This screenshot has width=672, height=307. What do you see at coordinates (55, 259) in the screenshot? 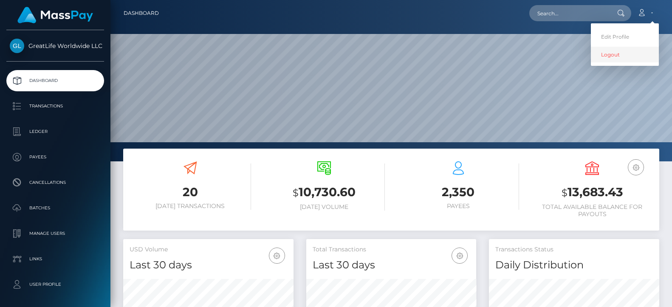
I see `p: Links` at bounding box center [55, 259].